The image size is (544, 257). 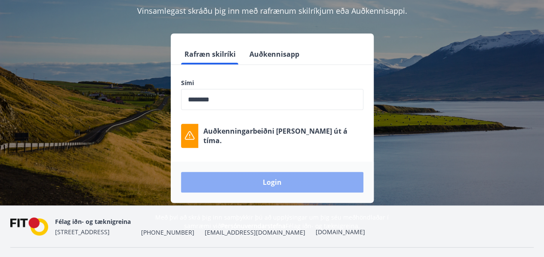 I want to click on span: Vinsamlegast skráðu þig inn með rafrænum skilríkjum eða Auðkennisappi., so click(x=272, y=11).